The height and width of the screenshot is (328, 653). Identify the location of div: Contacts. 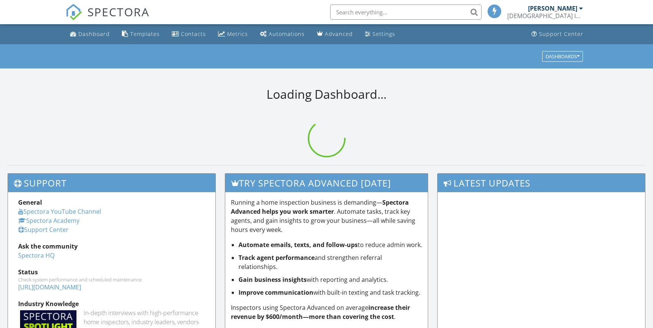
(193, 34).